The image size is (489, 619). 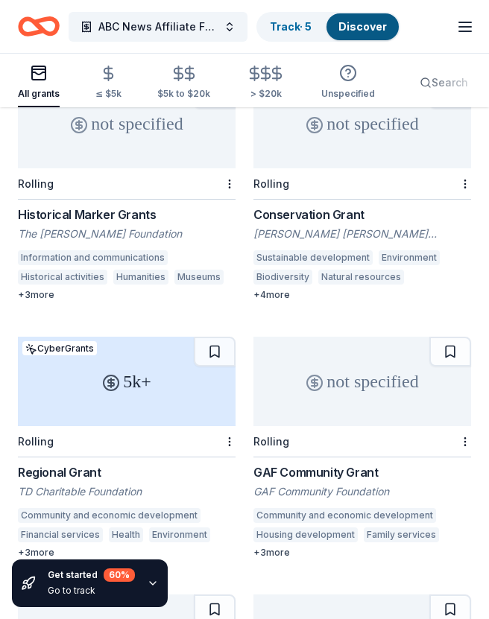 What do you see at coordinates (39, 26) in the screenshot?
I see `a: Home` at bounding box center [39, 26].